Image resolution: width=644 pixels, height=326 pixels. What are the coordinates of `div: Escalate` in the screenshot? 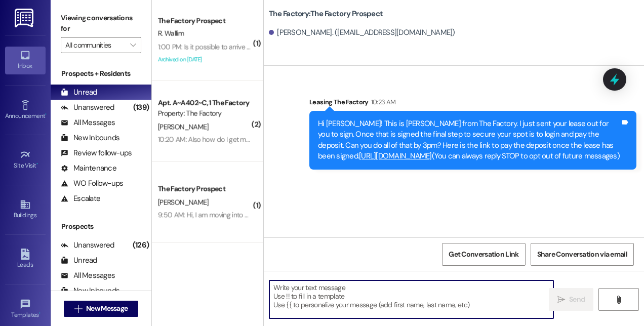 It's located at (80, 198).